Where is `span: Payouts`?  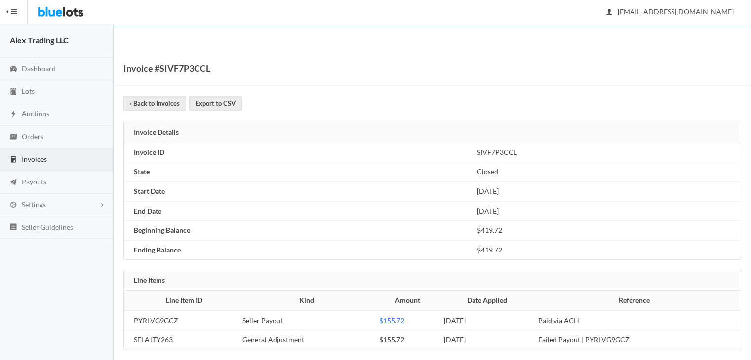
span: Payouts is located at coordinates (34, 182).